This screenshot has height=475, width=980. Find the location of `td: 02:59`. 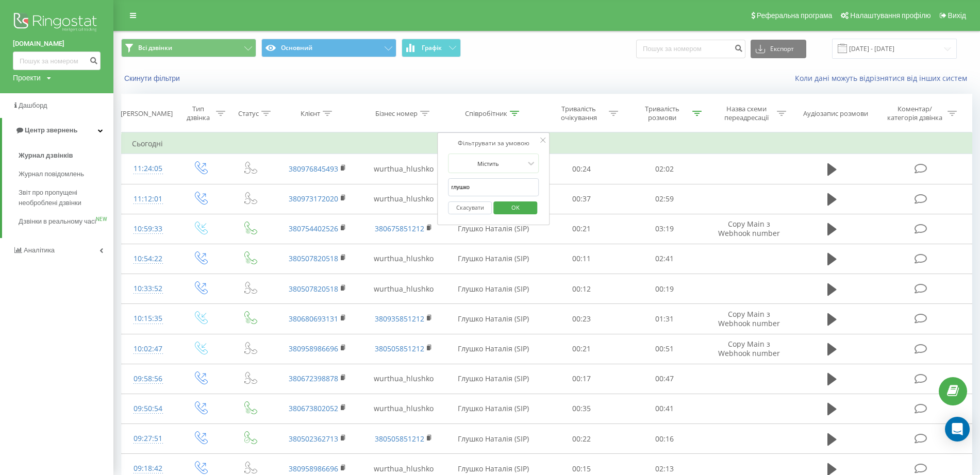

td: 02:59 is located at coordinates (664, 199).